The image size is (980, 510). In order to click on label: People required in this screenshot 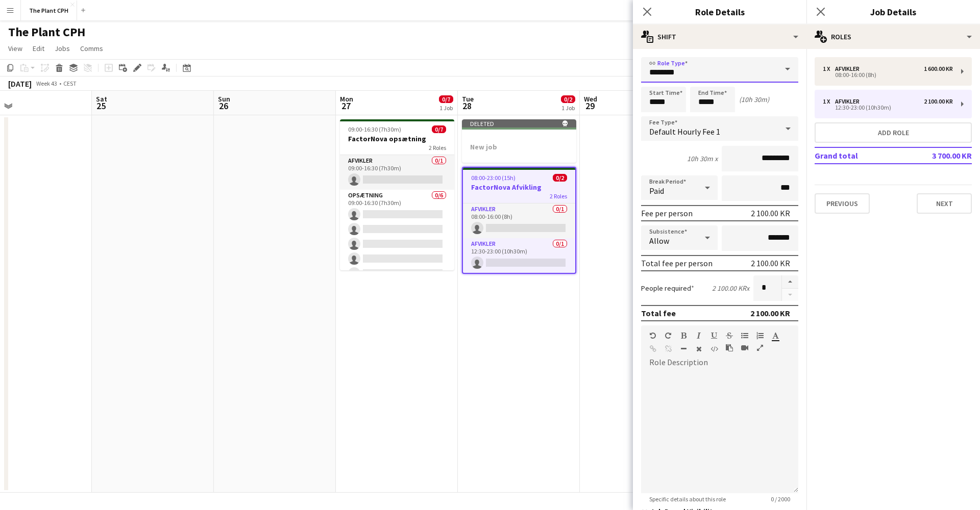, I will do `click(667, 288)`.